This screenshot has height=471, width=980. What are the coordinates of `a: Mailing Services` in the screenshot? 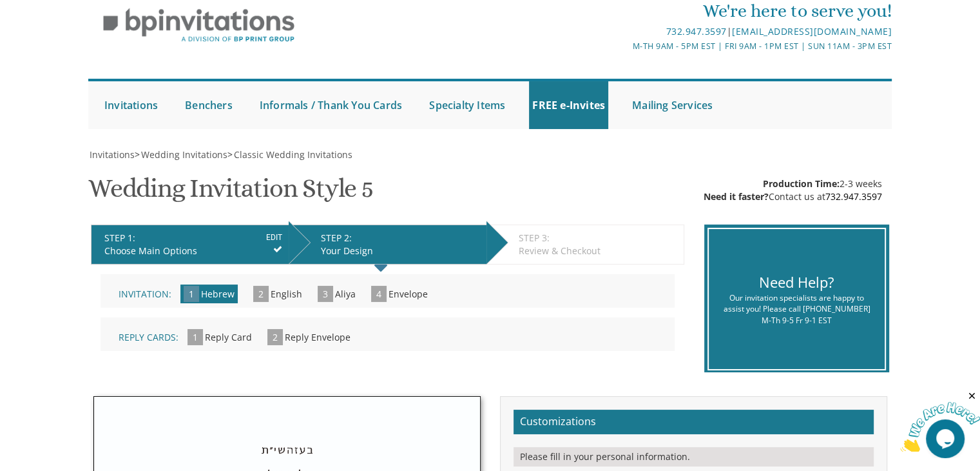 It's located at (672, 105).